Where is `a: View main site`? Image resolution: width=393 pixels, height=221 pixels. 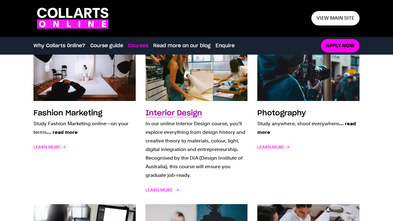 a: View main site is located at coordinates (336, 18).